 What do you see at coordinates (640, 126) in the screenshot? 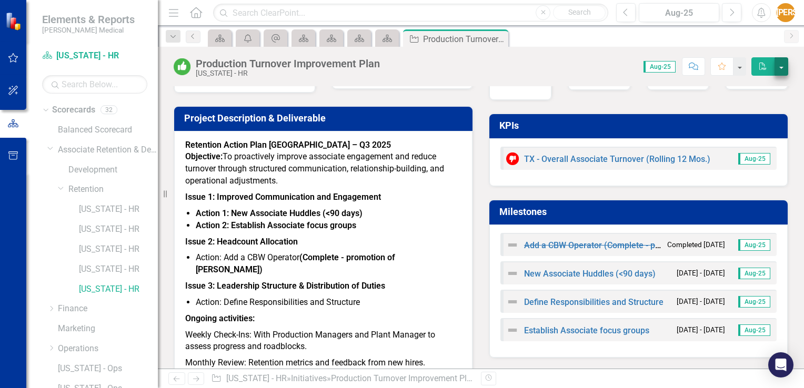
I see `h3: KPIs` at bounding box center [640, 126].